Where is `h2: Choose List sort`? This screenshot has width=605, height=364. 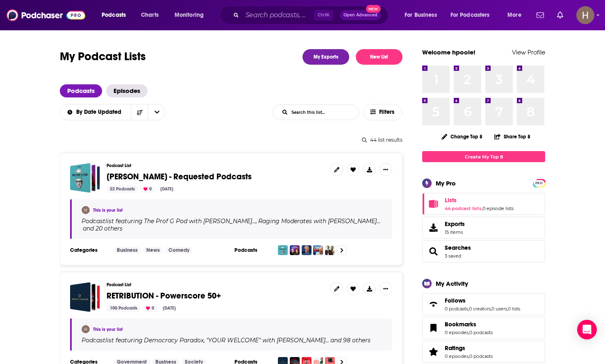
h2: Choose List sort is located at coordinates (112, 112).